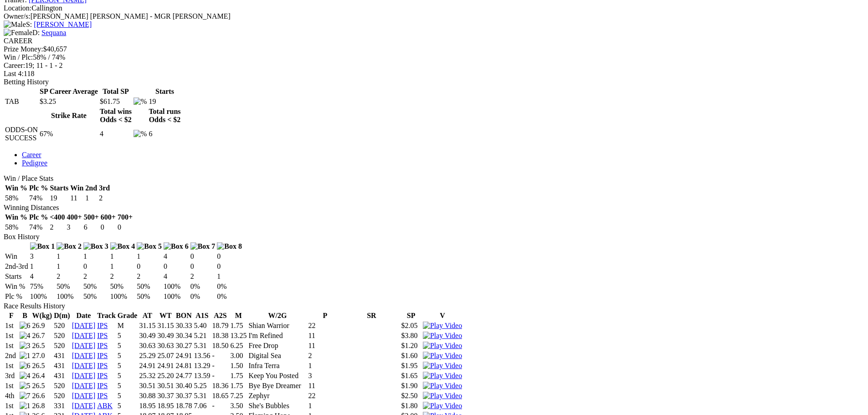  Describe the element at coordinates (277, 356) in the screenshot. I see `td: Digital Sea` at that location.